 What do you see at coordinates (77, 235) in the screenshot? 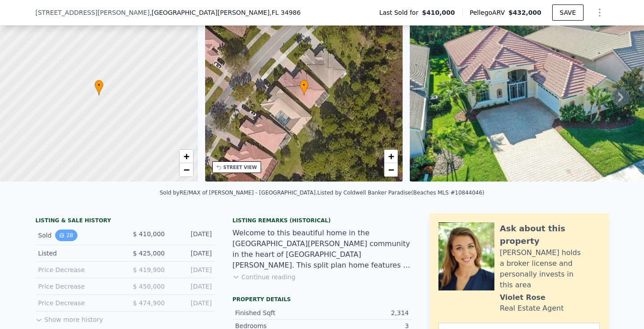
I see `div: Sold` at bounding box center [77, 235].